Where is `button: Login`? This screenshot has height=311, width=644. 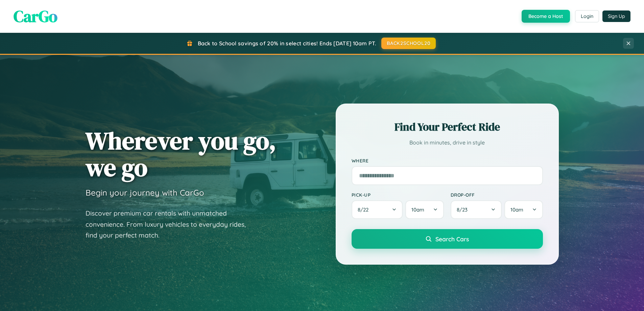
button: Login is located at coordinates (587, 16).